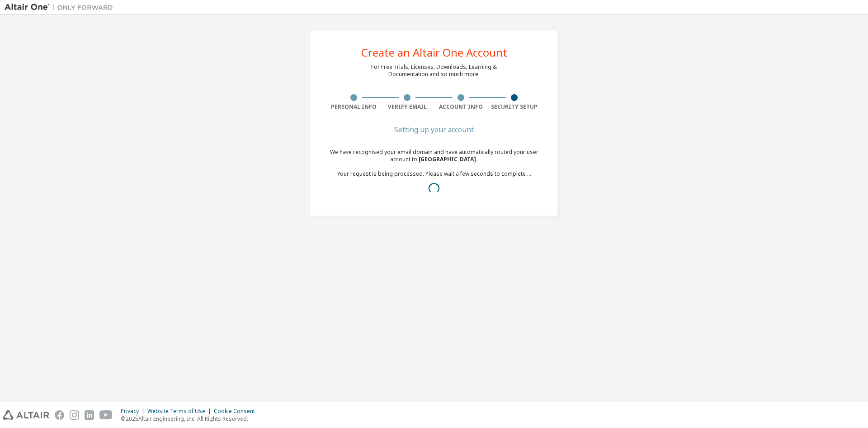 This screenshot has height=428, width=868. Describe the element at coordinates (26, 414) in the screenshot. I see `img: altair_logo.svg` at that location.